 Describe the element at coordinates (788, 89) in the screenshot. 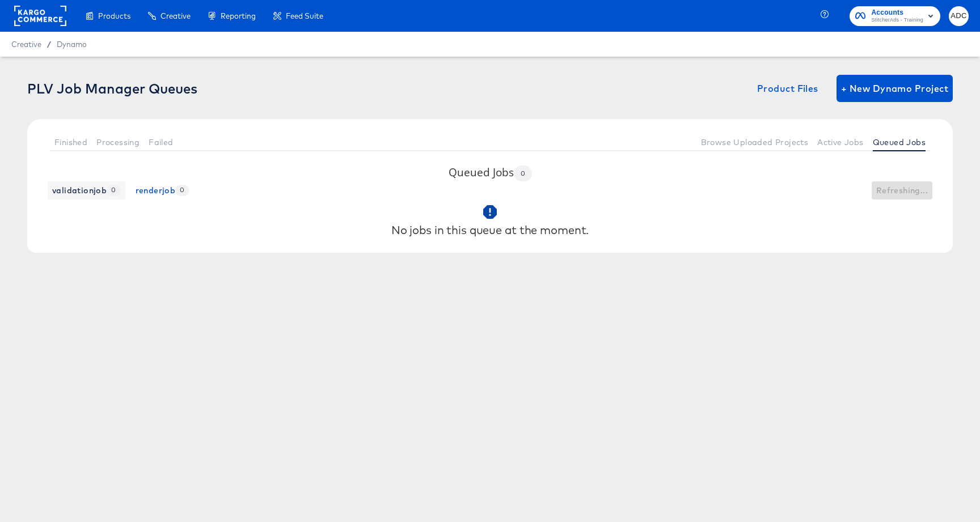

I see `span: Product Files` at that location.